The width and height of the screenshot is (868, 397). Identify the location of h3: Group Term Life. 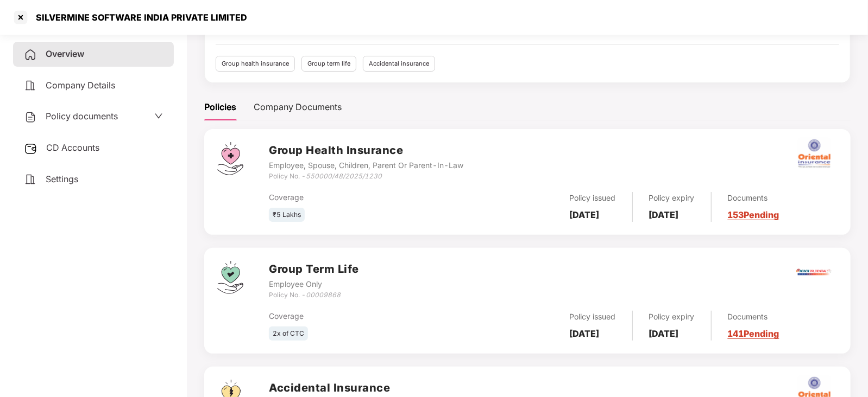
(314, 269).